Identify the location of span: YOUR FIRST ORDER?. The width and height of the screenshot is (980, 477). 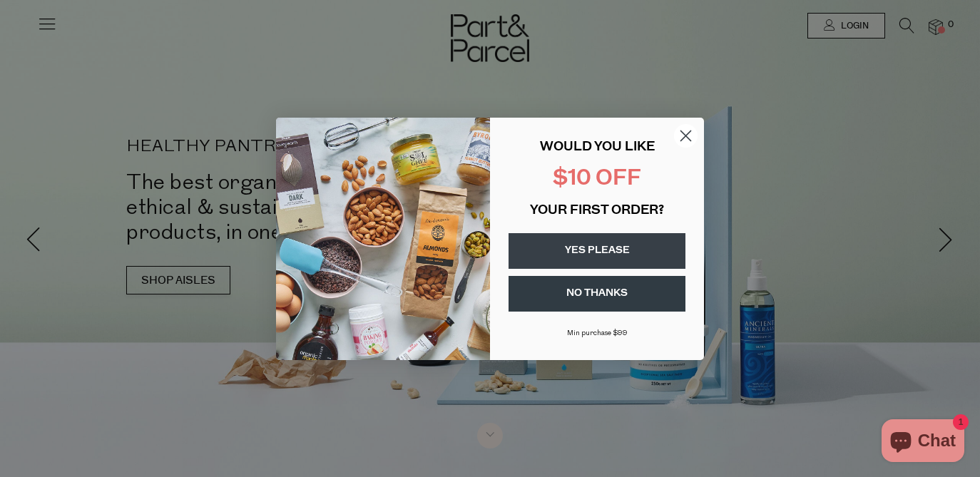
(598, 211).